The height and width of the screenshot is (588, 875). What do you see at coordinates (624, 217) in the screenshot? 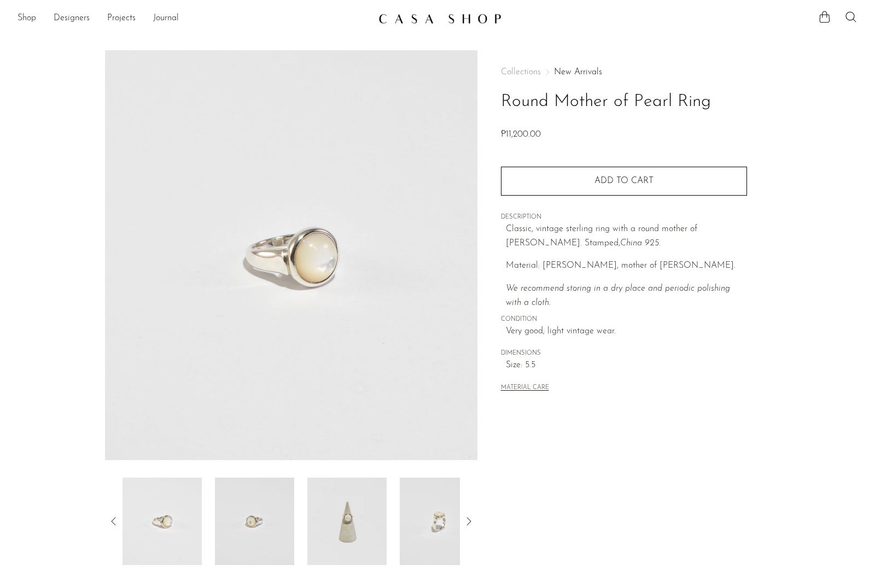
I see `span: DESCRIPTION` at bounding box center [624, 217].